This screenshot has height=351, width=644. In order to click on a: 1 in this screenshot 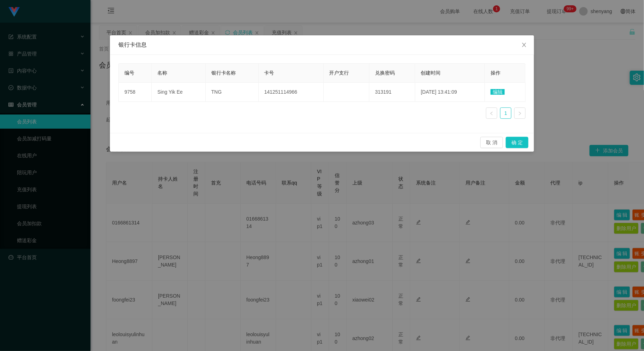, I will do `click(506, 113)`.